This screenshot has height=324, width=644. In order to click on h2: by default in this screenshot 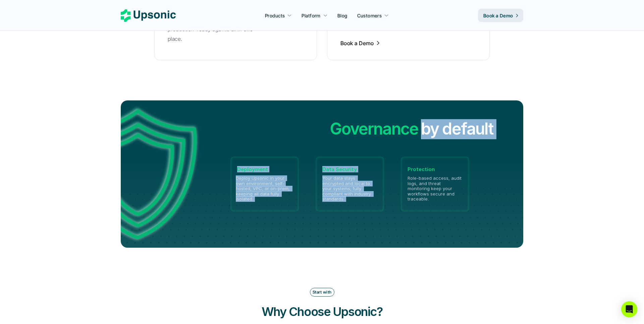, I will do `click(457, 129)`.